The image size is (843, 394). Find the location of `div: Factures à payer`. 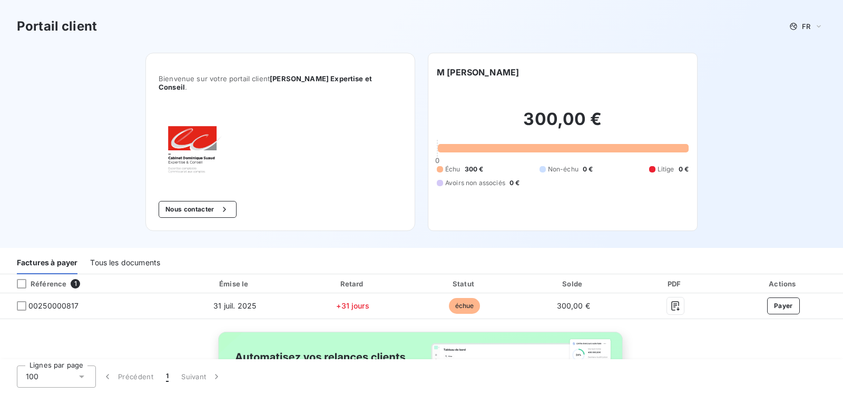

div: Factures à payer is located at coordinates (47, 263).